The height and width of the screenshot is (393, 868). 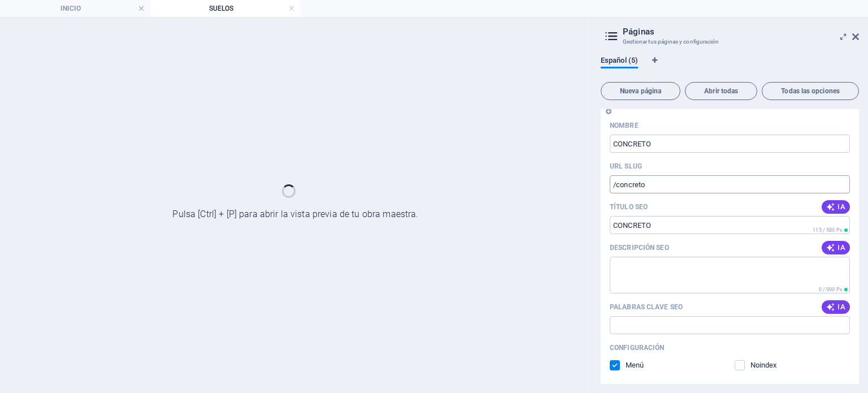 I want to click on textarea: El texto en los resultados de búsqueda y redes sociales, so click(x=729, y=275).